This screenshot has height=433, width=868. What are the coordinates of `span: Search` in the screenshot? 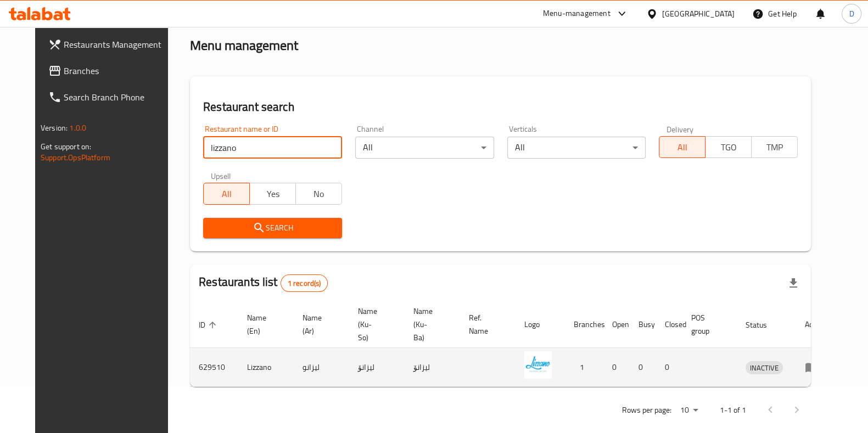 It's located at (272, 228).